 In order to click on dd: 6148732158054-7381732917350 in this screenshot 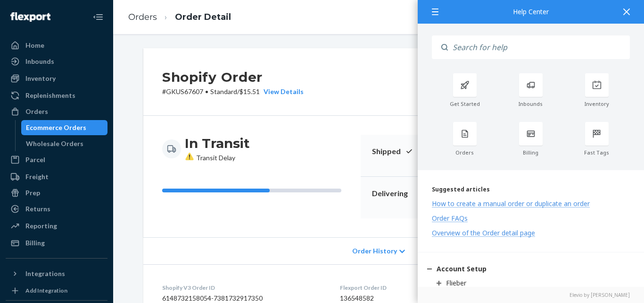, I will do `click(243, 298)`.